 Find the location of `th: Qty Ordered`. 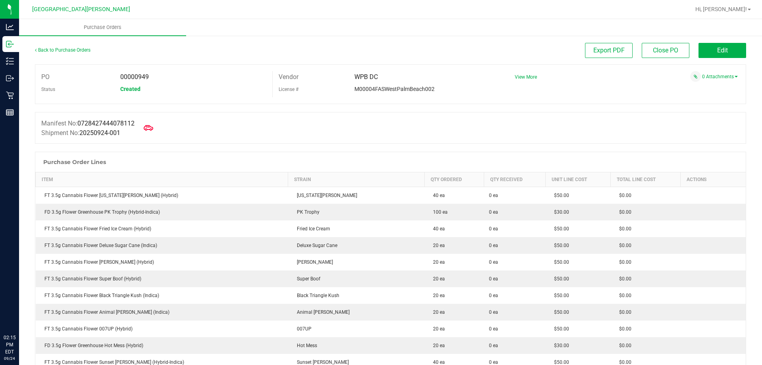

th: Qty Ordered is located at coordinates (454, 179).